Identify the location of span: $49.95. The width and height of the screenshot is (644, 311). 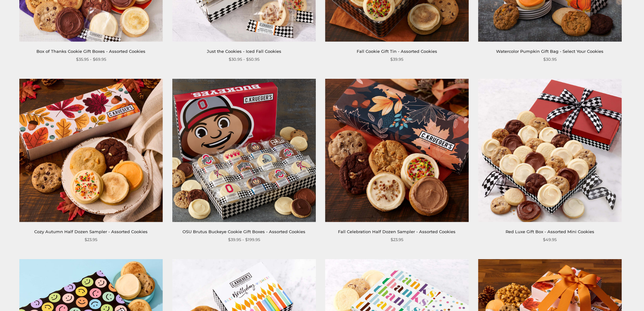
(550, 240).